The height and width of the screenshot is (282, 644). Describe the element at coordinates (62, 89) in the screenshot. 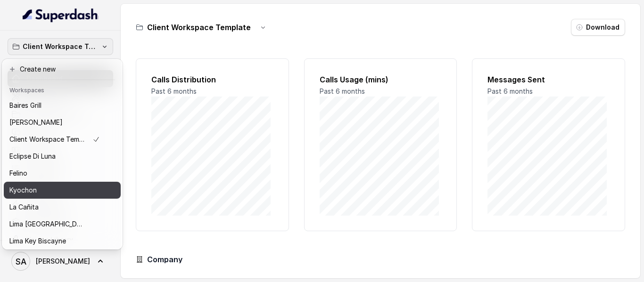

I see `header: Workspaces` at that location.